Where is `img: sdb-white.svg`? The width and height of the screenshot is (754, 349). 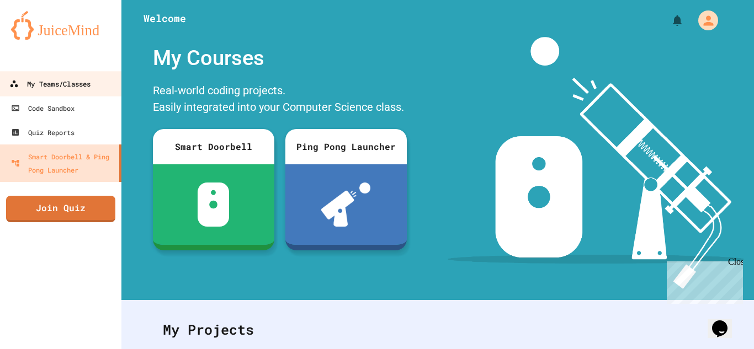 img: sdb-white.svg is located at coordinates (213, 205).